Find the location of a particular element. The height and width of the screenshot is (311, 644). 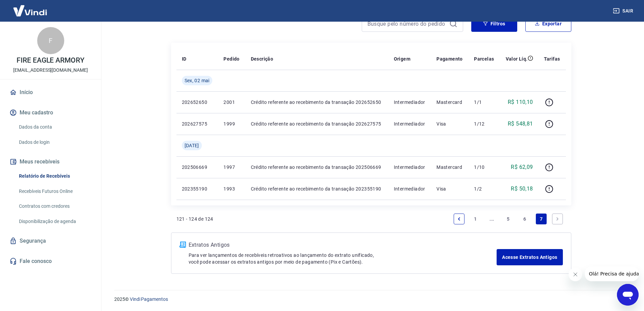

button: Sair is located at coordinates (624, 11).